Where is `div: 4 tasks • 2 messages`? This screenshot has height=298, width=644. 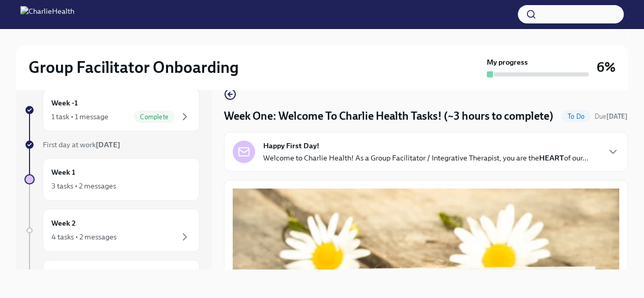
div: 4 tasks • 2 messages is located at coordinates (84, 237).